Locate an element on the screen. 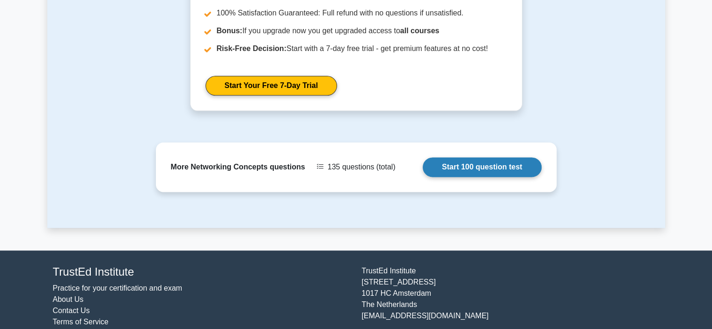  a: Practice for your certification and exam is located at coordinates (118, 288).